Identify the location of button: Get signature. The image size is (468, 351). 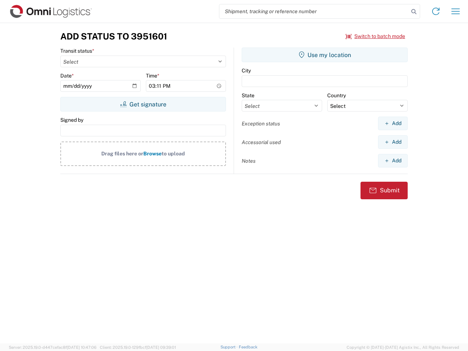
(143, 104).